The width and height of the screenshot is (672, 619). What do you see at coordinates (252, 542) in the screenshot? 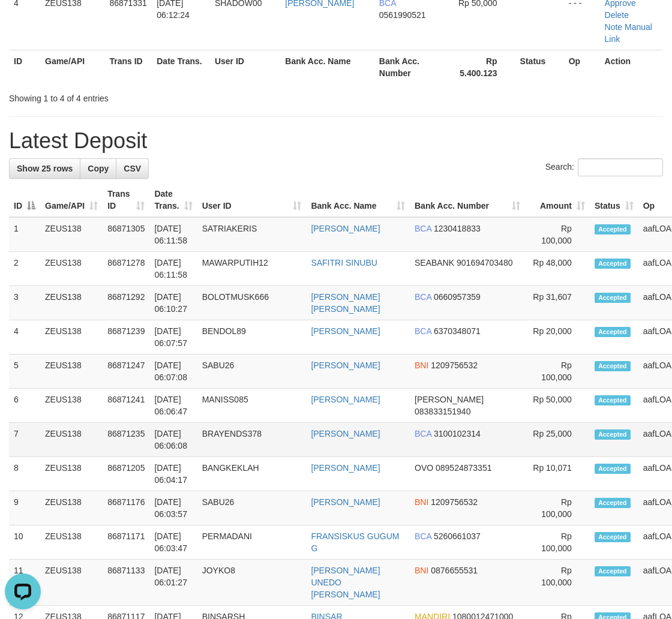
I see `td: PERMADANI` at bounding box center [252, 542].